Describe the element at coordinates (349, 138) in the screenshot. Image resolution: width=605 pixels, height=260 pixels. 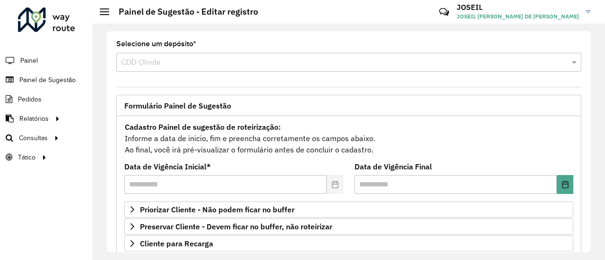
I see `div: Informe a data de inicio, fim e preencha corretamente os campos abaixo. Ao final, você irá pré-vi...` at that location.